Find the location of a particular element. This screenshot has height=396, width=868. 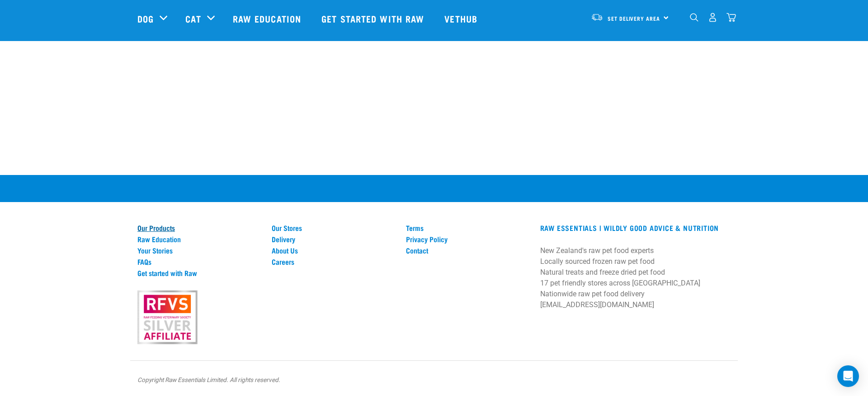

div: Open Intercom Messenger is located at coordinates (848, 377).